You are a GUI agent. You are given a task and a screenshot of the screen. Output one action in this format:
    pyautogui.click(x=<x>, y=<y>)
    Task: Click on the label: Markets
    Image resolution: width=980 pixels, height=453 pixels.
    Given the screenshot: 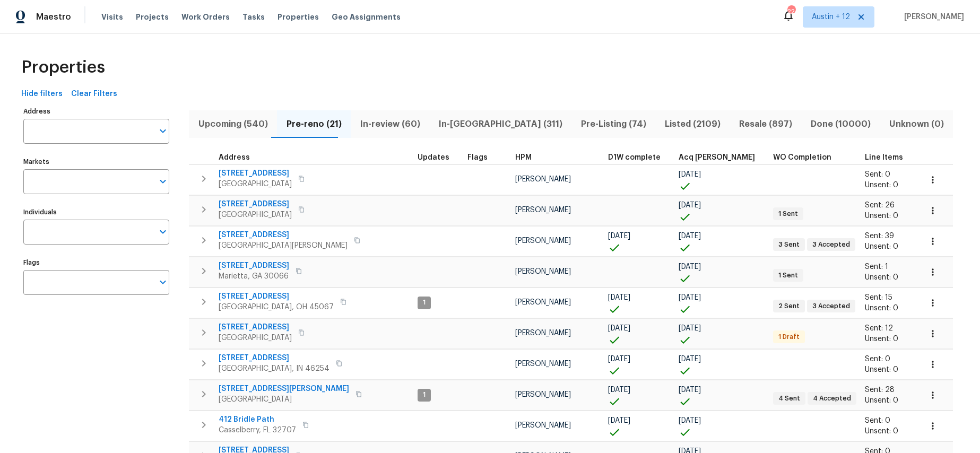 What is the action you would take?
    pyautogui.click(x=96, y=162)
    